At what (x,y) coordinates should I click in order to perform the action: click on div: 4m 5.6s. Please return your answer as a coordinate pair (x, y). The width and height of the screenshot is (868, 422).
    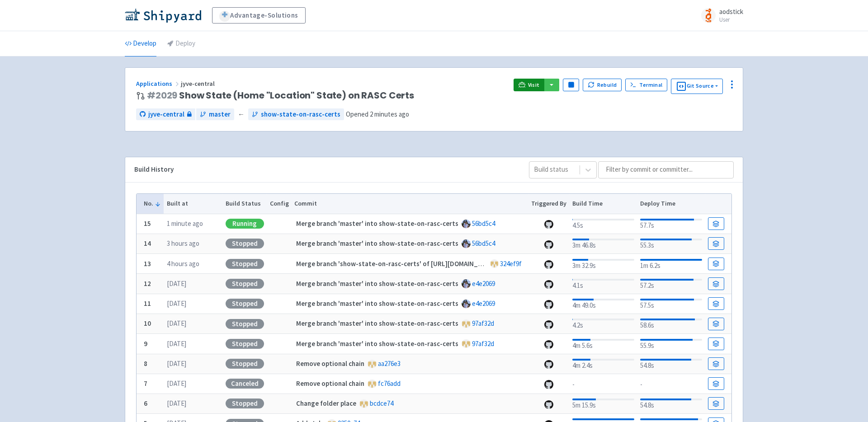
    Looking at the image, I should click on (603, 344).